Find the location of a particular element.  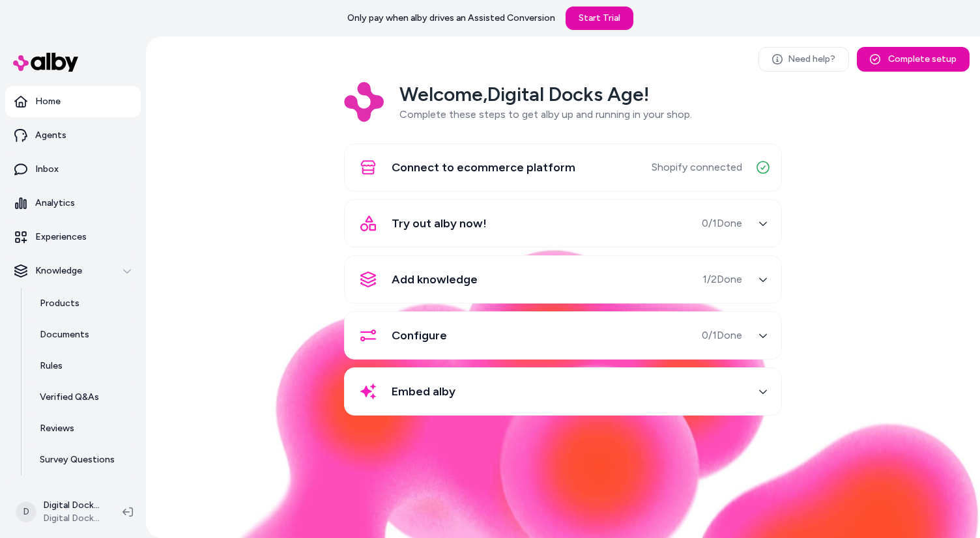

button: Add knowledge1/2Done is located at coordinates (563, 280).